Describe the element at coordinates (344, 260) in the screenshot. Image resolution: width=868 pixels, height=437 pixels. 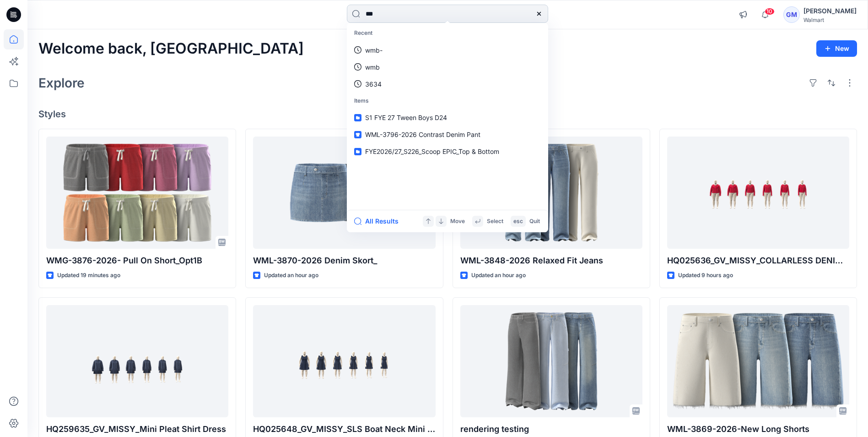
I see `p: WML-3870-2026 Denim Skort_` at that location.